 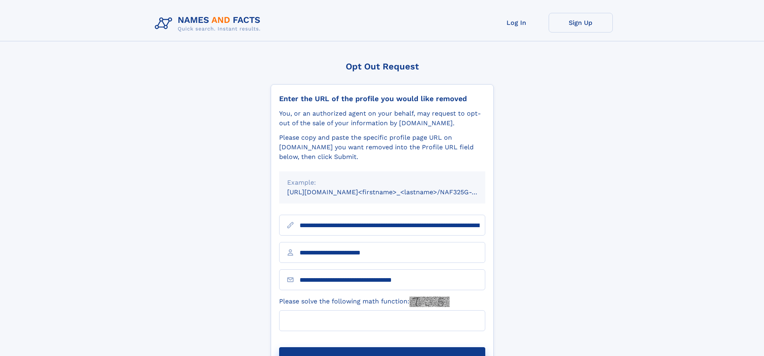 I want to click on div: Opt Out Request, so click(x=382, y=66).